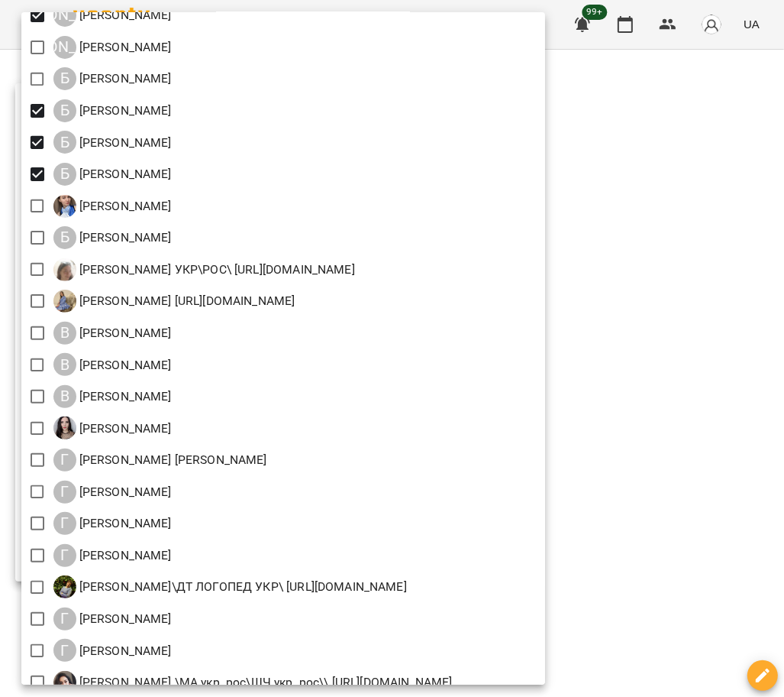  I want to click on div: Гудима Антон, so click(113, 651).